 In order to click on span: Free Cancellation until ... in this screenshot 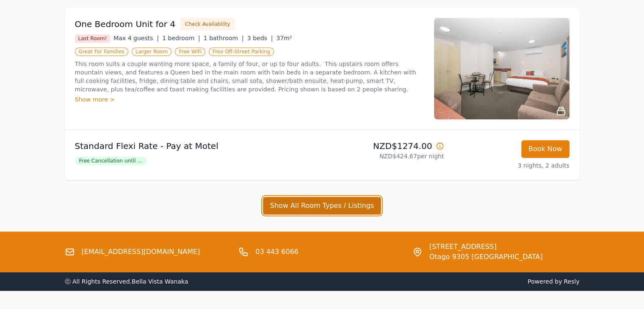, I will do `click(111, 161)`.